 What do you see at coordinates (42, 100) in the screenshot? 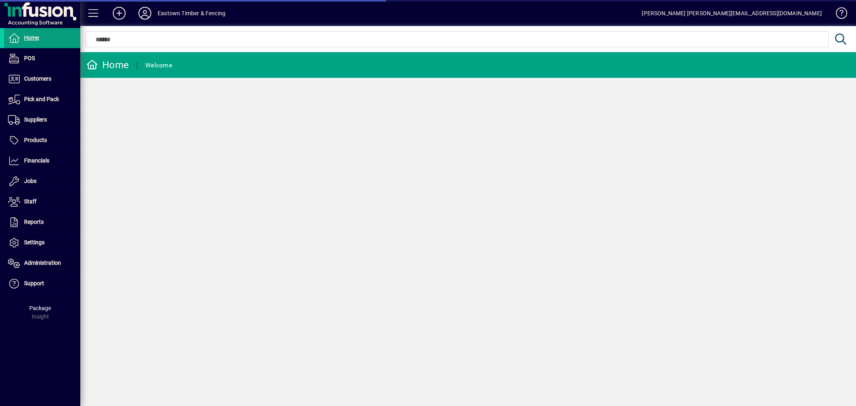
I see `a: Pick and Pack` at bounding box center [42, 100].